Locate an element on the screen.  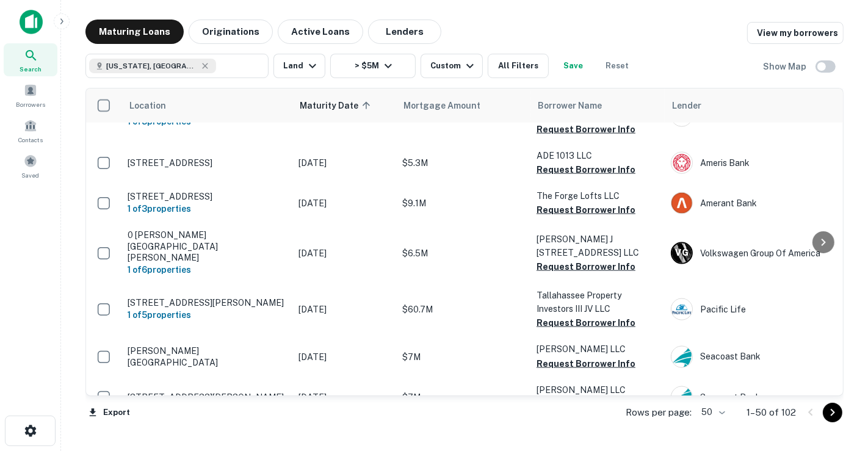
th: Maturity Date is located at coordinates (344, 105).